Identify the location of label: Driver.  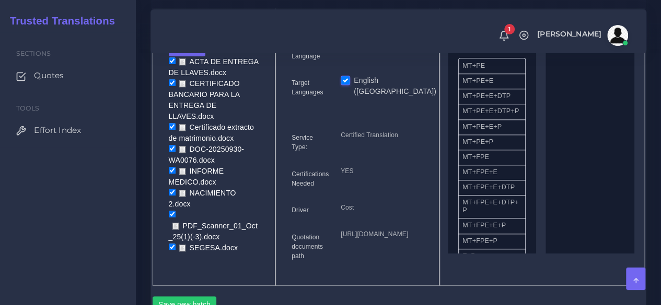
(300, 210).